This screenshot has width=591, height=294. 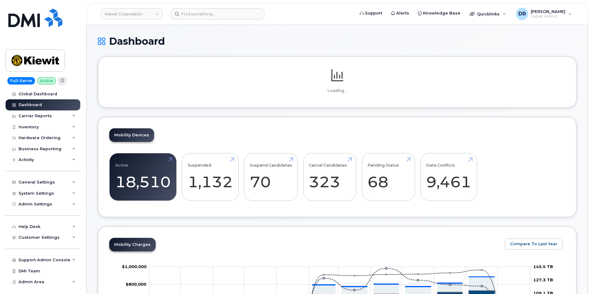 I want to click on button: Compare To Last Year, so click(x=533, y=244).